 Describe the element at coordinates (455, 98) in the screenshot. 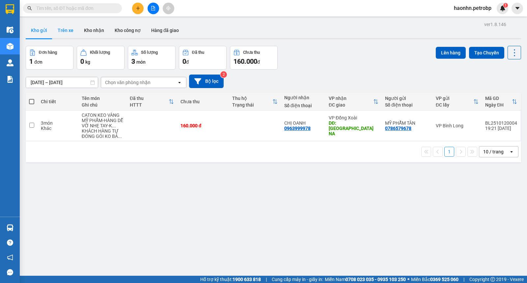

I see `div: VP gửi` at that location.